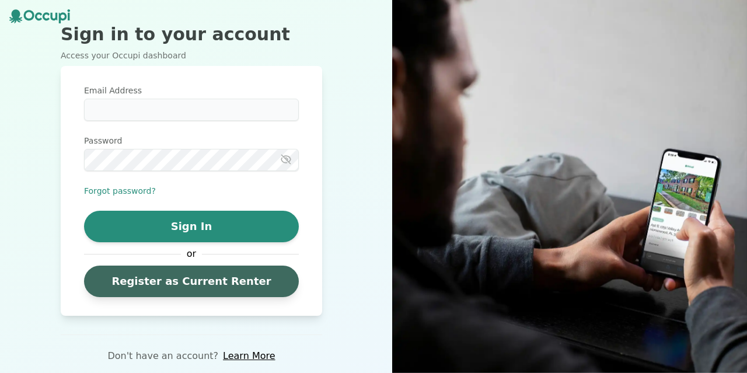  I want to click on a: Learn More, so click(249, 356).